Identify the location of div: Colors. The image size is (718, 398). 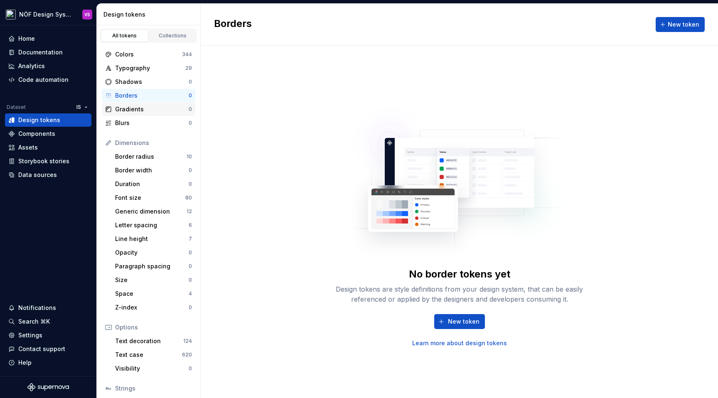
(148, 54).